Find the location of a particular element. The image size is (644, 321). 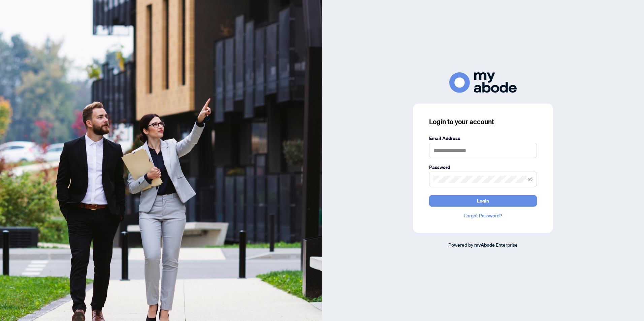

img: ma-logo is located at coordinates (483, 83).